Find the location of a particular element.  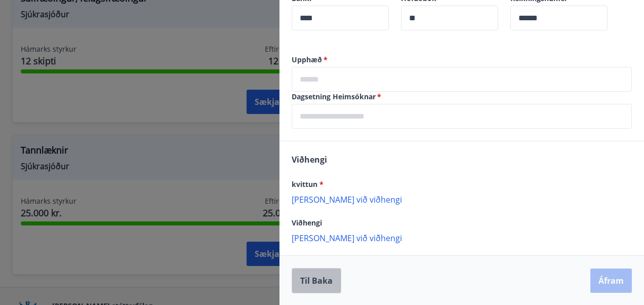

button: Til baka is located at coordinates (316, 281).